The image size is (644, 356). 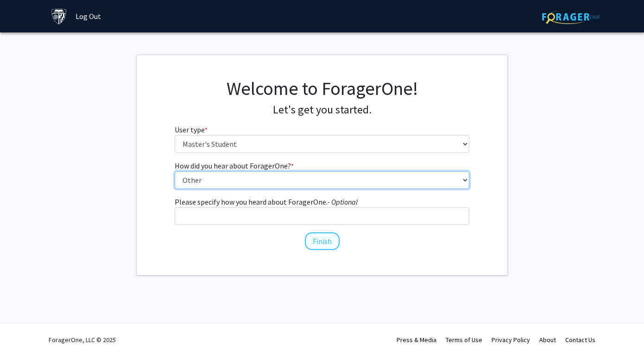 What do you see at coordinates (82, 339) in the screenshot?
I see `div: ForagerOne, LLC © 2025` at bounding box center [82, 339].